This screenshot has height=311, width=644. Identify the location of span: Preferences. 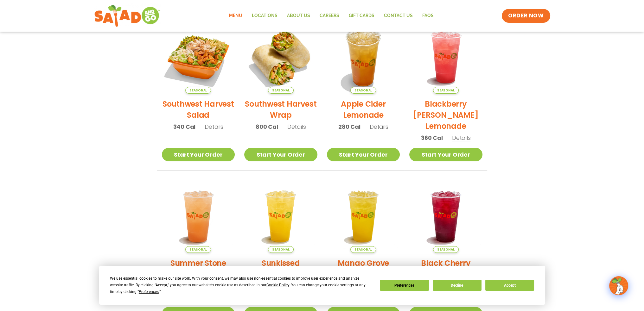
(148, 292).